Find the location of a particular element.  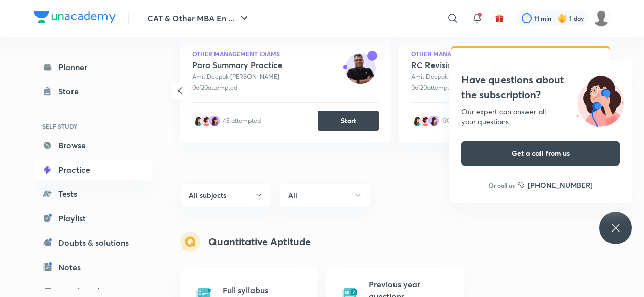

img: Varun Ramnath is located at coordinates (601, 19).